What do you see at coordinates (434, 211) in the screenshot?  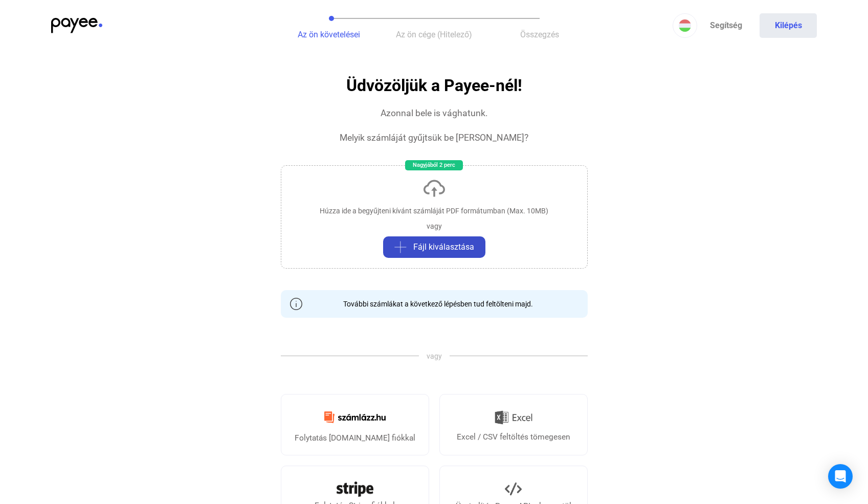 I see `div: Húzza ide a begyűjteni kívánt számláját PDF formátumban (Max. 10MB)` at bounding box center [434, 211].